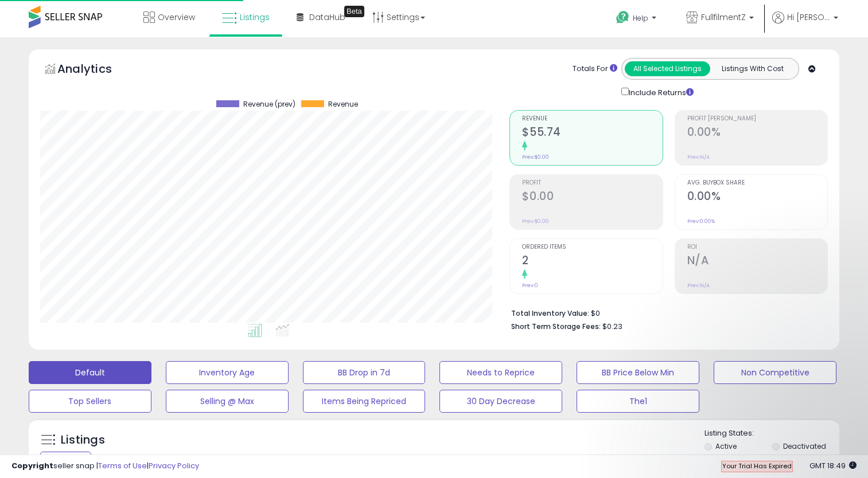 The height and width of the screenshot is (478, 868). What do you see at coordinates (638, 401) in the screenshot?
I see `button: The1` at bounding box center [638, 401].